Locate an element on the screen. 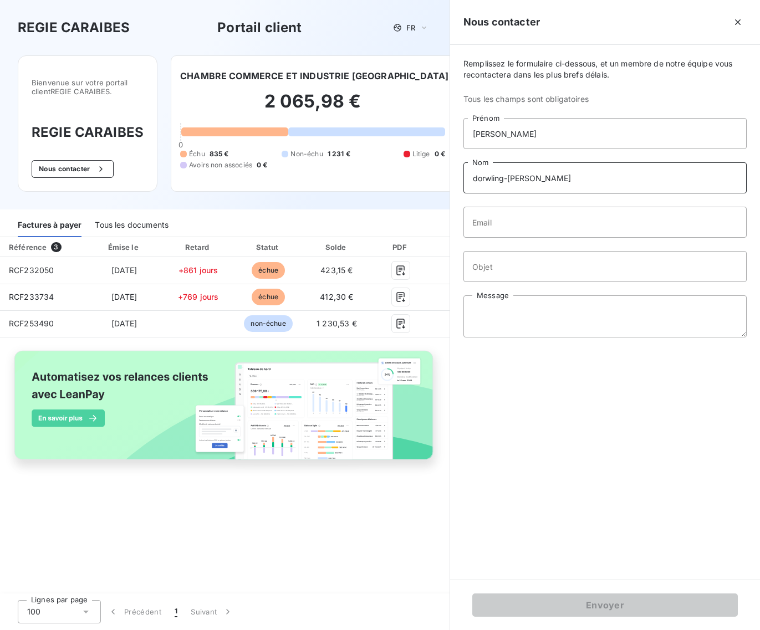  span: +769 jours is located at coordinates (198, 296).